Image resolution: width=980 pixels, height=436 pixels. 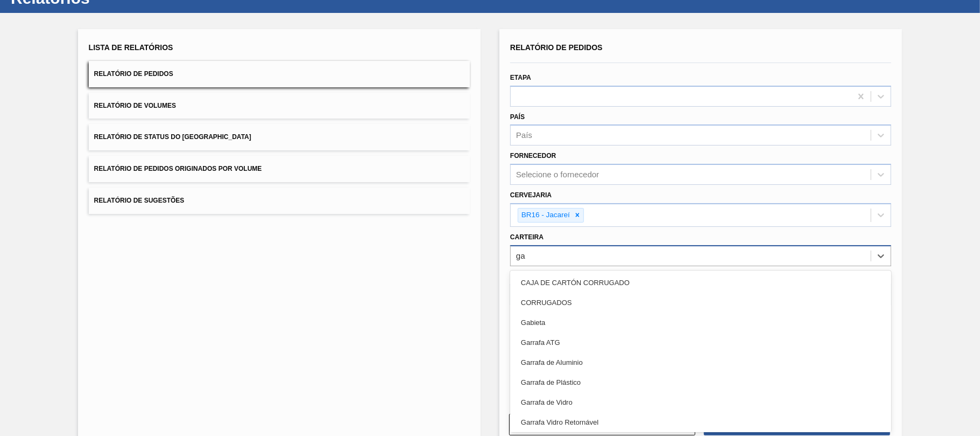 I want to click on button: Relatório de Sugestões, so click(x=279, y=201).